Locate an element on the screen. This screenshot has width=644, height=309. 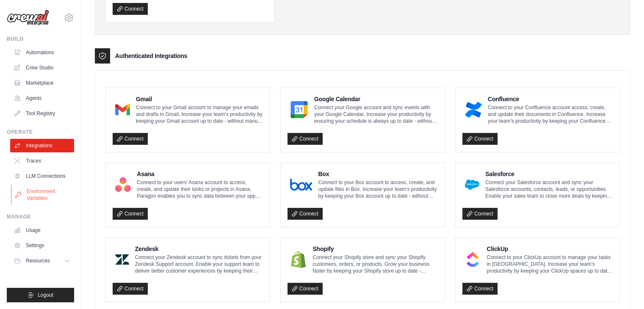
img: Box Logo is located at coordinates (301, 184).